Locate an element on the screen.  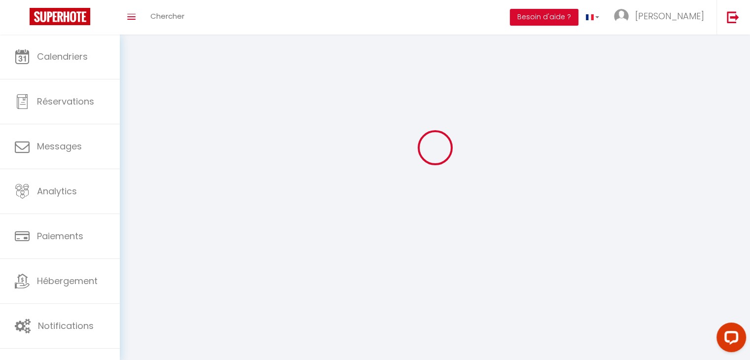
img: logout is located at coordinates (732, 17).